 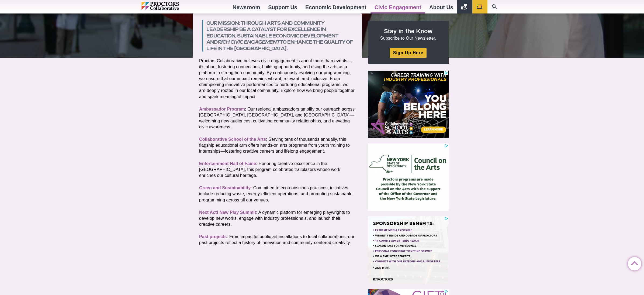 What do you see at coordinates (222, 109) in the screenshot?
I see `a: Ambassador Program` at bounding box center [222, 109].